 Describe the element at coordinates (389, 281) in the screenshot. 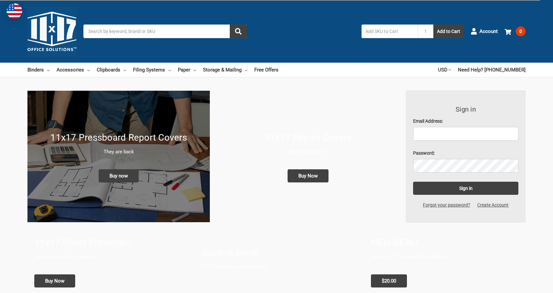

I see `span: $20.00` at that location.